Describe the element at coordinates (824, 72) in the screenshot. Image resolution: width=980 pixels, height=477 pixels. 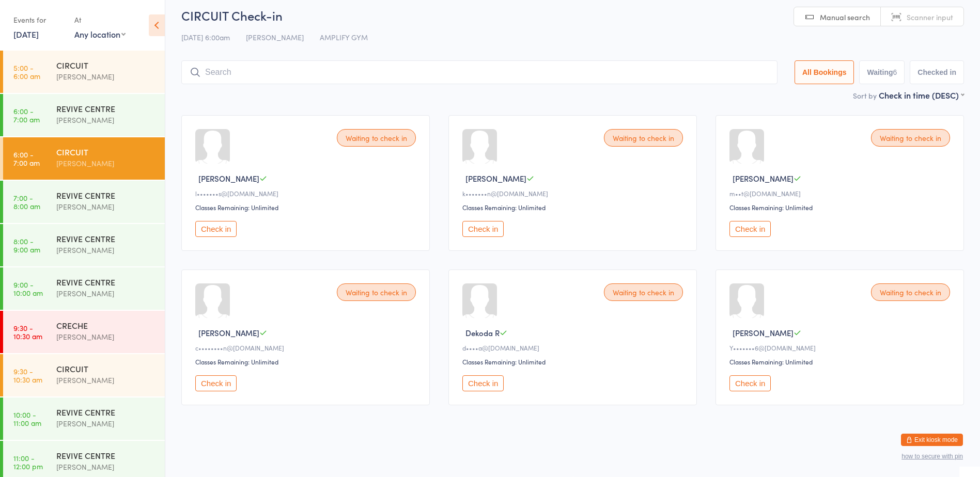
I see `button: All Bookings` at that location.